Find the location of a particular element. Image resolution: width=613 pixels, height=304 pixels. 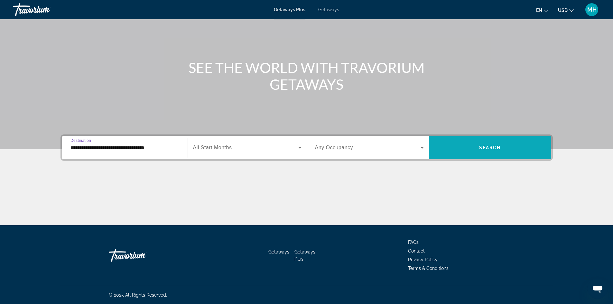

a: Privacy Policy is located at coordinates (423, 260).